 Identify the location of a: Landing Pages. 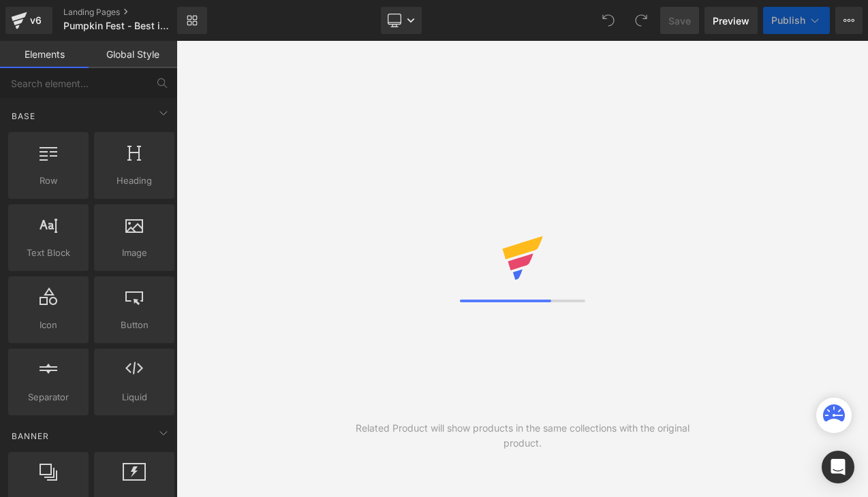
(131, 12).